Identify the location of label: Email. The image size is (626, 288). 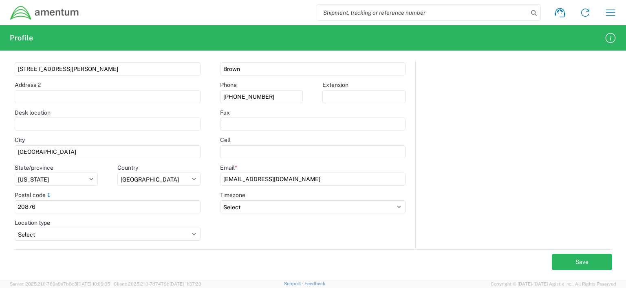
(229, 168).